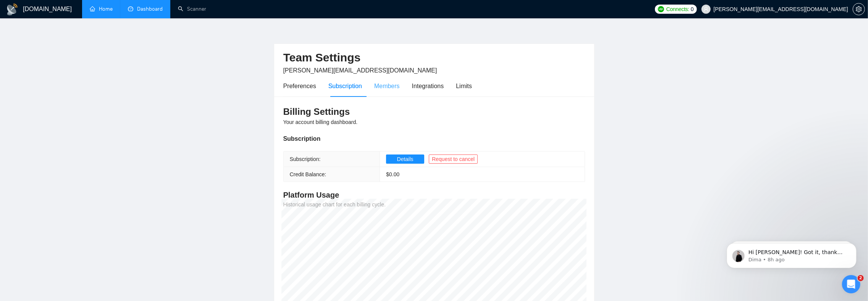 Image resolution: width=868 pixels, height=301 pixels. What do you see at coordinates (82, 33) in the screenshot?
I see `p: Message from Dima, sent 8h ago` at bounding box center [82, 33].